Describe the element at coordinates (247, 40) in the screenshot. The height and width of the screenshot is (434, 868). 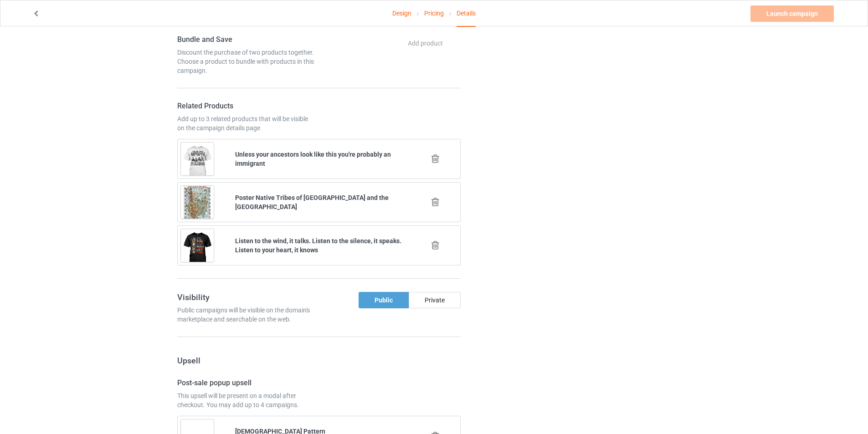
I see `h4: Bundle and Save` at that location.